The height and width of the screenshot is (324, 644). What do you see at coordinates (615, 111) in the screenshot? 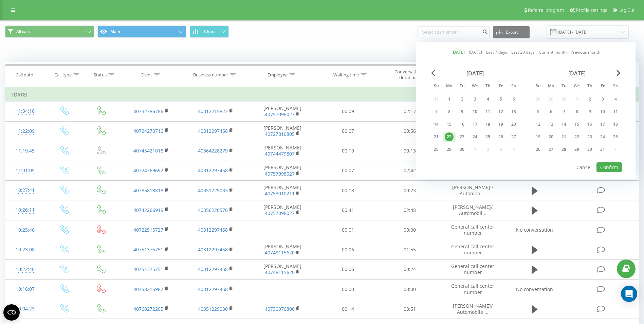
I see `div: Sat Oct 11, 2025` at bounding box center [615, 111].